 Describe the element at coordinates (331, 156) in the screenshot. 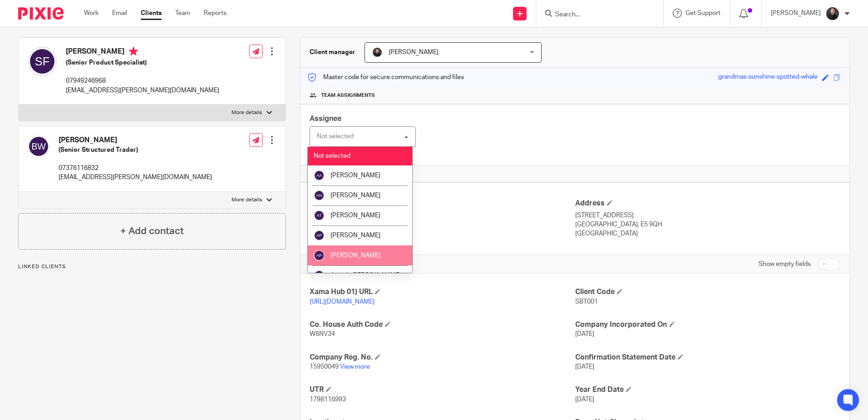

I see `span: Not selected` at that location.